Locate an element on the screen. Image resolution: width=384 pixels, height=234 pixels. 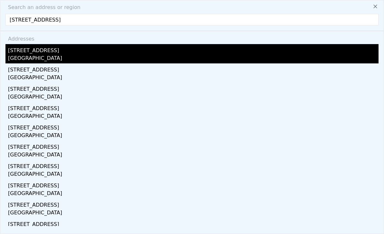
div: Addresses is located at coordinates (192, 38).